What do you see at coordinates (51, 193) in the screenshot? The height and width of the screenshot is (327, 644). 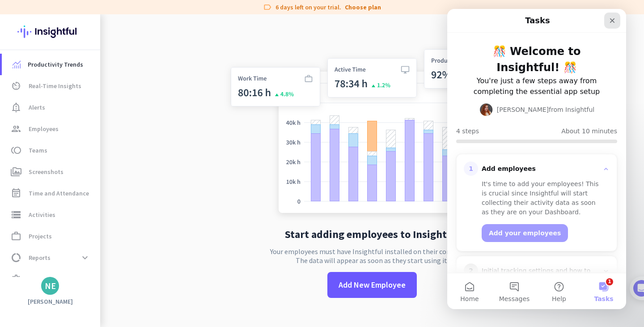 I see `a: event_noteTime and Attendance` at bounding box center [51, 193].